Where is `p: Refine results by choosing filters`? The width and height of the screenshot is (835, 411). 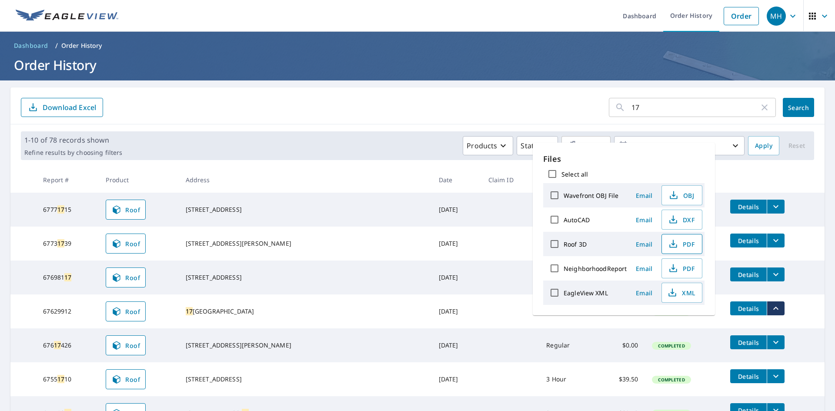 p: Refine results by choosing filters is located at coordinates (73, 153).